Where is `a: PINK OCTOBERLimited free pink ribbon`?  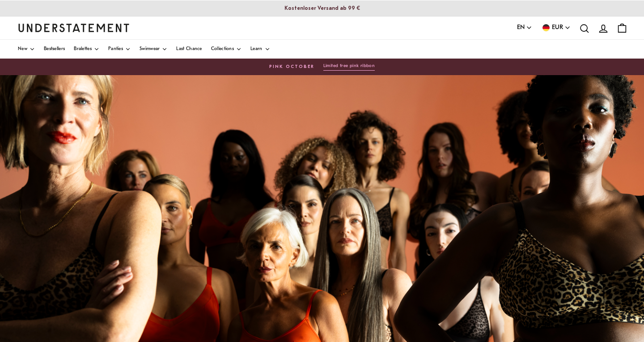
a: PINK OCTOBERLimited free pink ribbon is located at coordinates (322, 67).